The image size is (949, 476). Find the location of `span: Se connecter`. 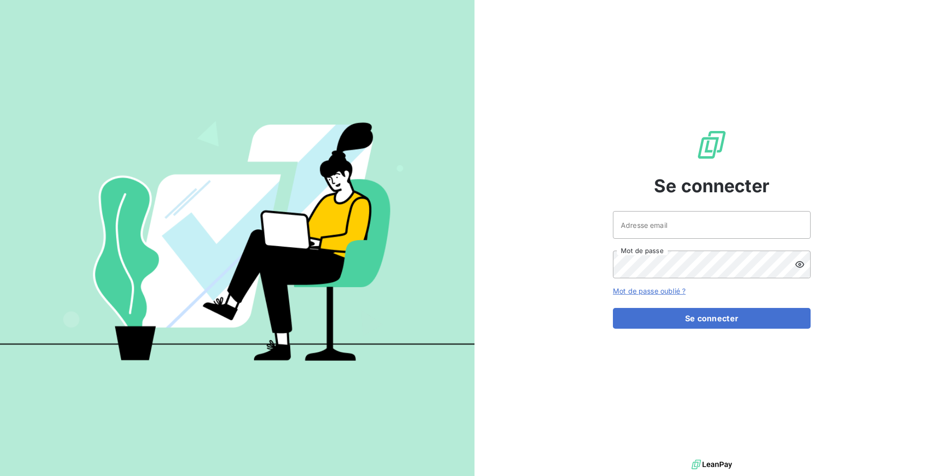

span: Se connecter is located at coordinates (712, 186).